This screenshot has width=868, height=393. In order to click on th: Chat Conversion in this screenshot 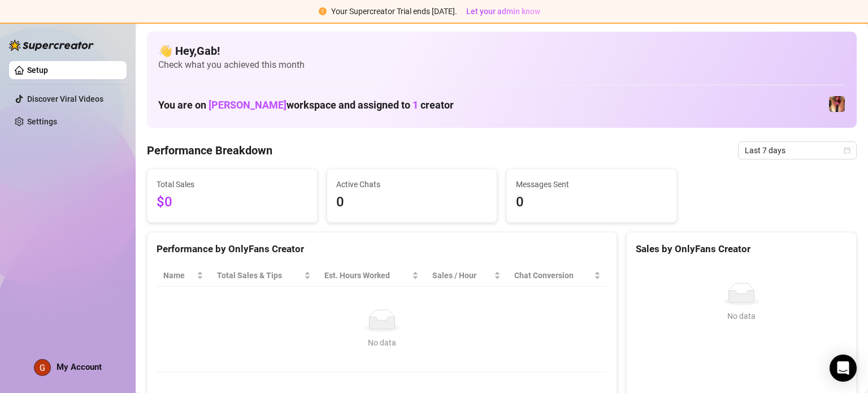, I will do `click(558, 275)`.